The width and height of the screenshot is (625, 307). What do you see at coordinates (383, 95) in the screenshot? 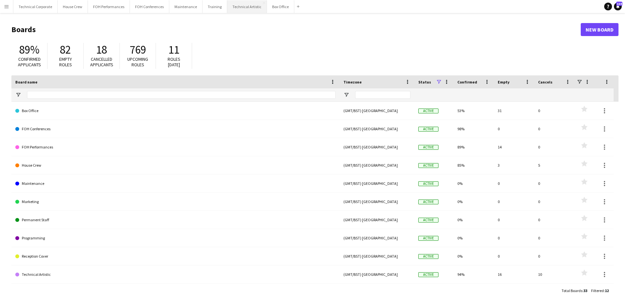
I see `input: Timezone Filter Input` at bounding box center [383, 95].